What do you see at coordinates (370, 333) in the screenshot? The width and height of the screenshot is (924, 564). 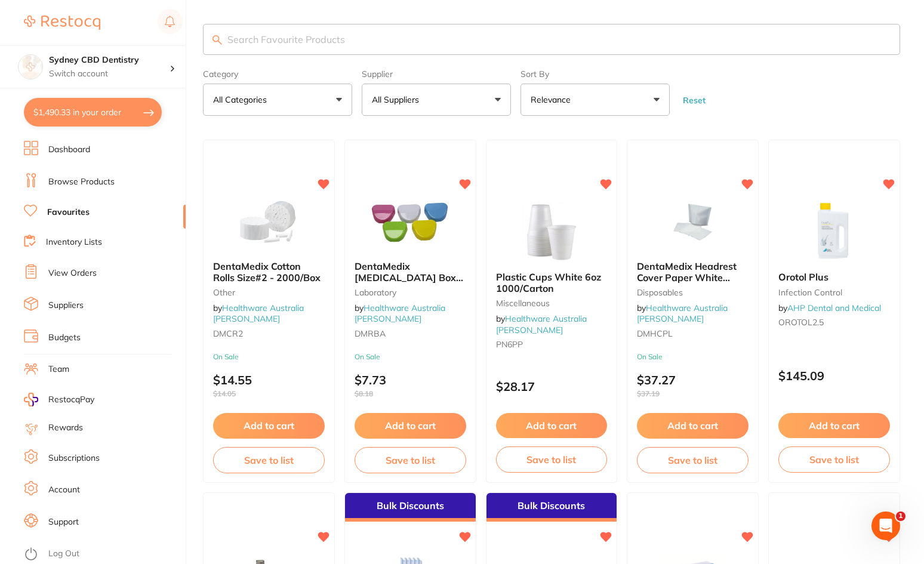 I see `span: DMRBA` at bounding box center [370, 333].